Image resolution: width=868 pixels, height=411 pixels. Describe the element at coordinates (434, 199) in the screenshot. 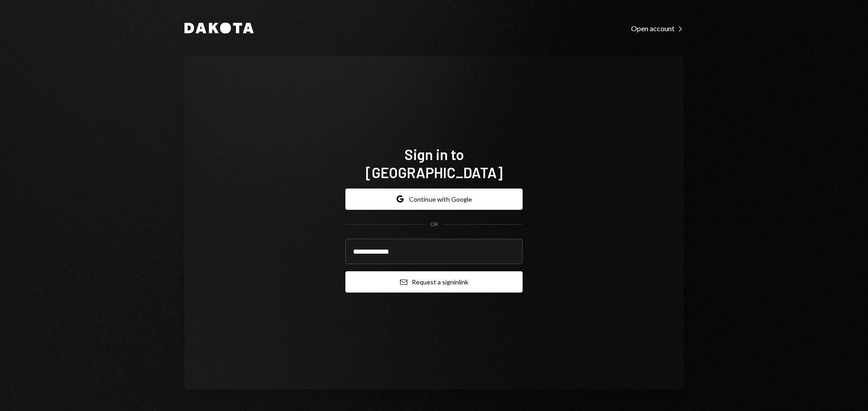

I see `button: Continue with Google` at that location.